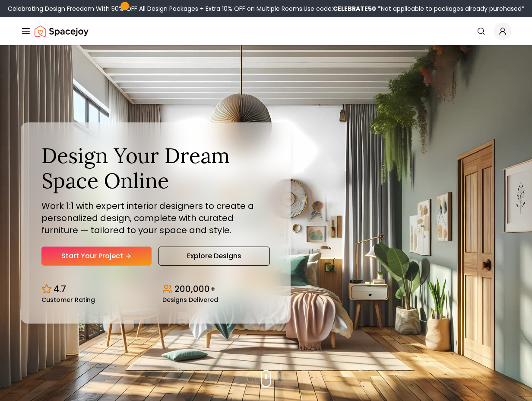 The height and width of the screenshot is (401, 532). I want to click on span: *Not applicable to packages already purchased*, so click(450, 9).